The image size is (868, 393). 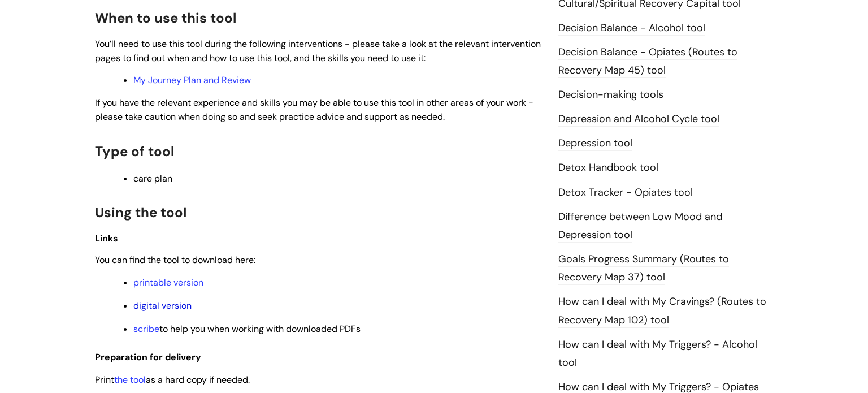 I want to click on a: Detox Tracker - Opiates tool, so click(x=625, y=193).